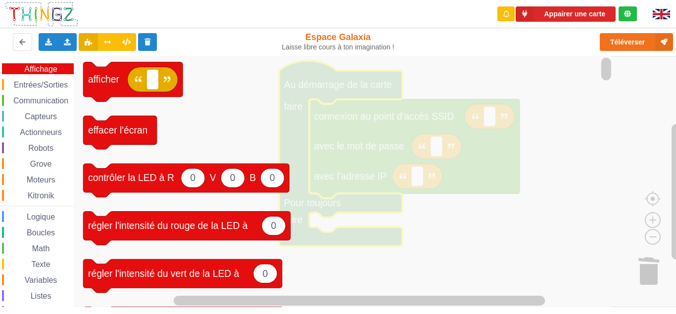 Image resolution: width=676 pixels, height=314 pixels. I want to click on text: régler l'intensité du rouge de la LED à, so click(168, 226).